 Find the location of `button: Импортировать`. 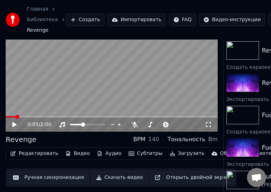

button: Импортировать is located at coordinates (137, 20).